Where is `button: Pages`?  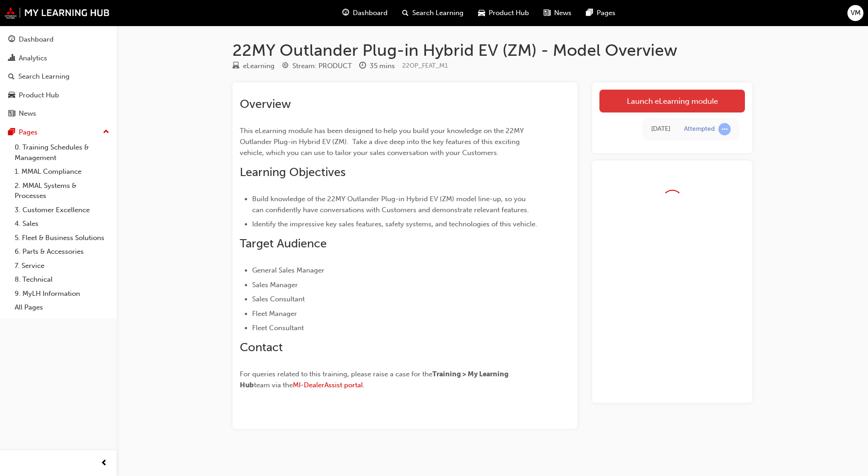
button: Pages is located at coordinates (58, 132).